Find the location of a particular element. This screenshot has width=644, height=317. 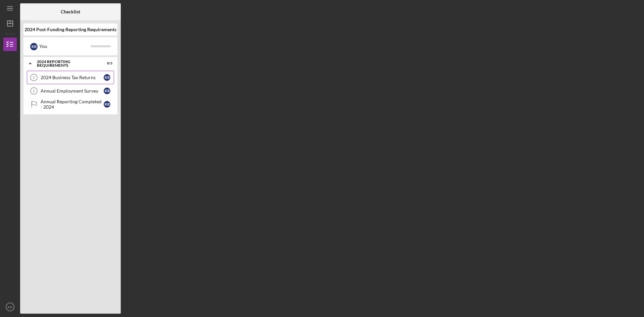

text: KR is located at coordinates (10, 307).